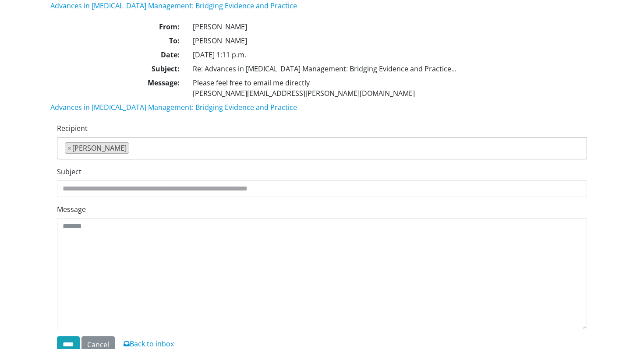  I want to click on a: Back to inbox, so click(148, 343).